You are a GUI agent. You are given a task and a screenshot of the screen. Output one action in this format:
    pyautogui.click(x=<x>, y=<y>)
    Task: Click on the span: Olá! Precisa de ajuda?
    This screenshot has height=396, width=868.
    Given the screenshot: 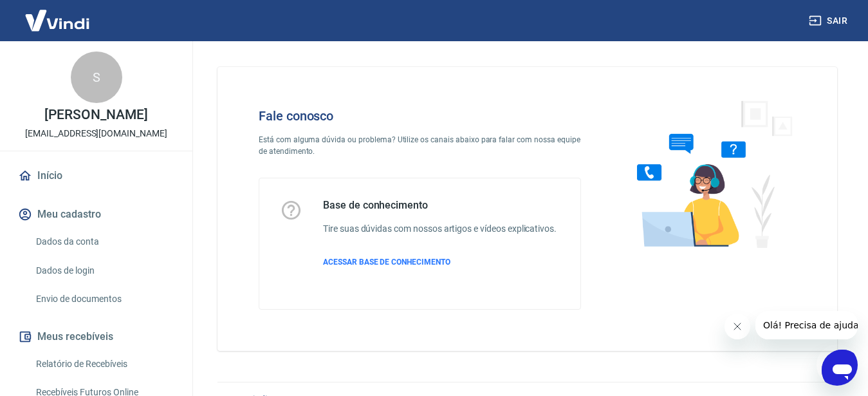 What is the action you would take?
    pyautogui.click(x=58, y=14)
    